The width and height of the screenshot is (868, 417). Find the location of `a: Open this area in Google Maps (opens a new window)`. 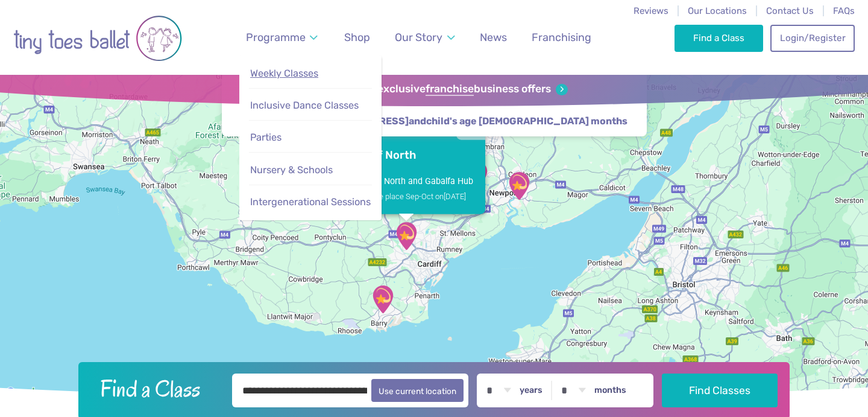

a: Open this area in Google Maps (opens a new window) is located at coordinates (23, 393).